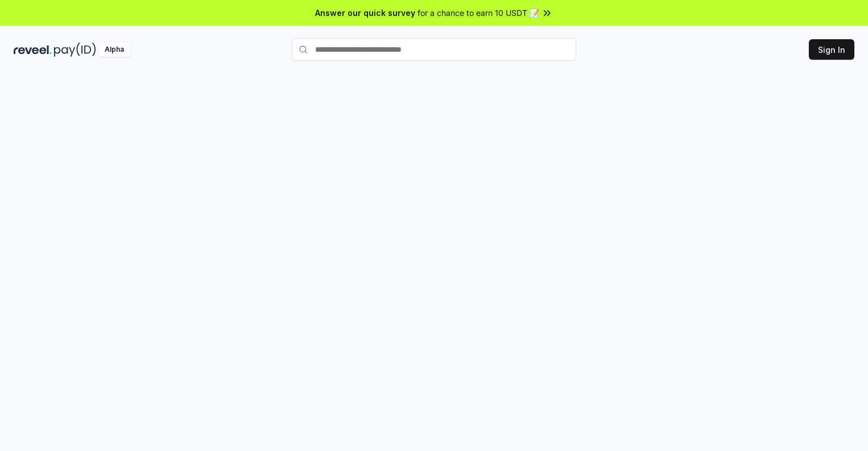 The width and height of the screenshot is (868, 451). I want to click on span: for a chance to earn 10 USDT 📝, so click(478, 12).